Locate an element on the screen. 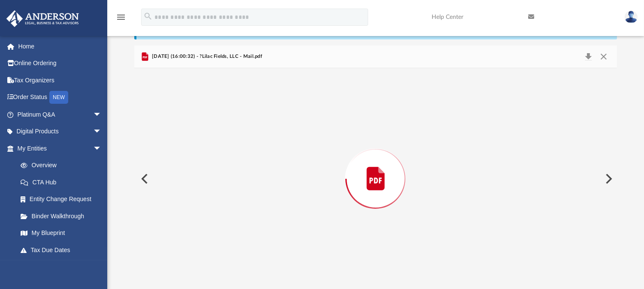 Image resolution: width=644 pixels, height=289 pixels. a: Digital Productsarrow_drop_down is located at coordinates (60, 131).